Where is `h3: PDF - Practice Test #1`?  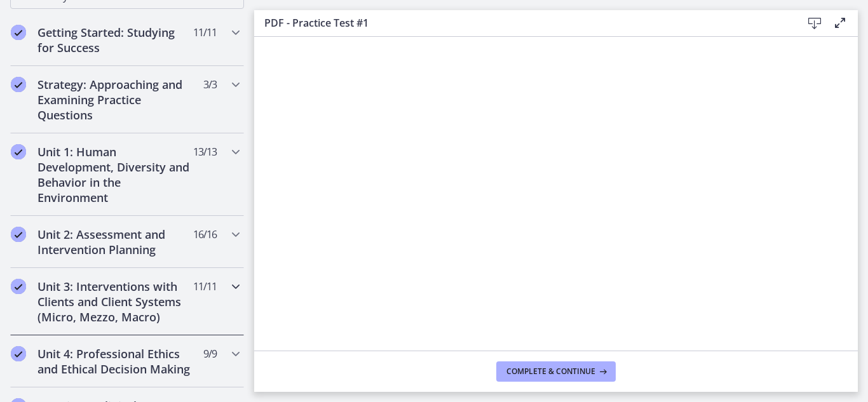 h3: PDF - Practice Test #1 is located at coordinates (523, 23).